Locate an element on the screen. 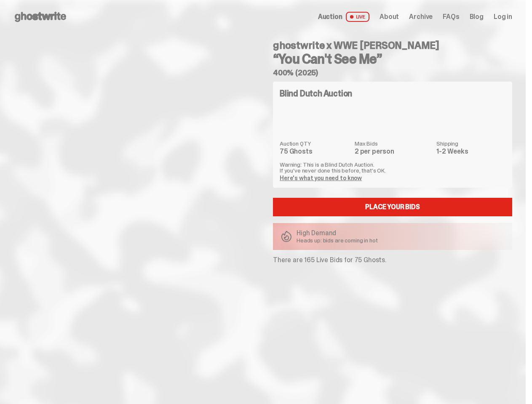  dt: Max Bids is located at coordinates (393, 144).